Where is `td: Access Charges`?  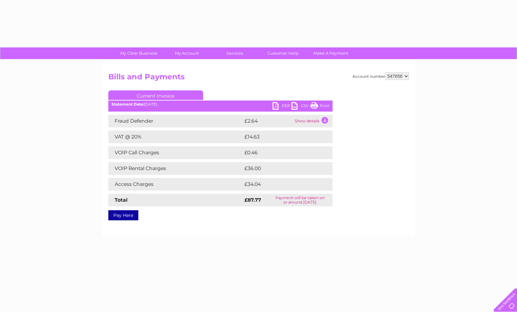
td: Access Charges is located at coordinates (175, 184).